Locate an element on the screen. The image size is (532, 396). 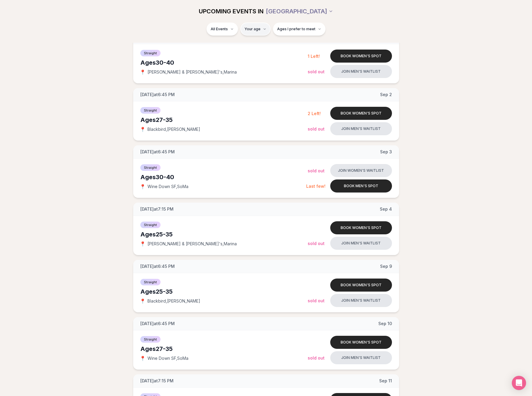
div: Open Intercom Messenger is located at coordinates (519, 383).